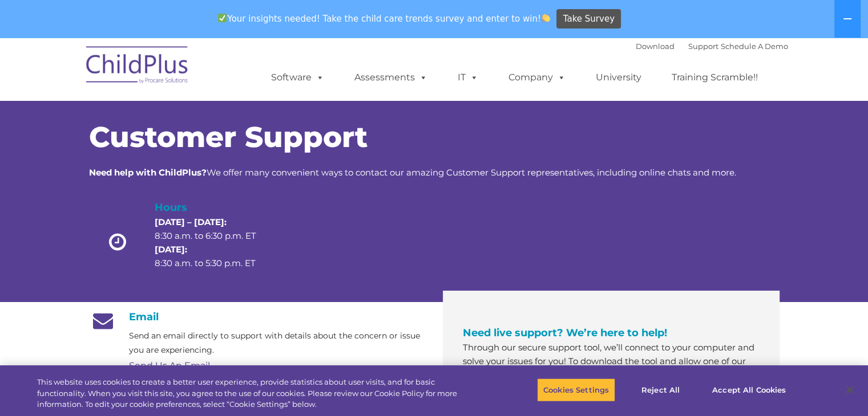  Describe the element at coordinates (148, 172) in the screenshot. I see `strong: Need help with ChildPlus?` at that location.